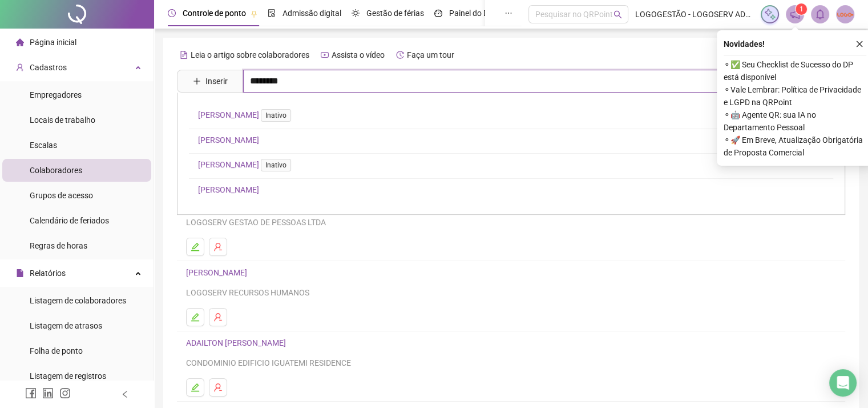 The width and height of the screenshot is (868, 408). What do you see at coordinates (31, 393) in the screenshot?
I see `span: facebook` at bounding box center [31, 393].